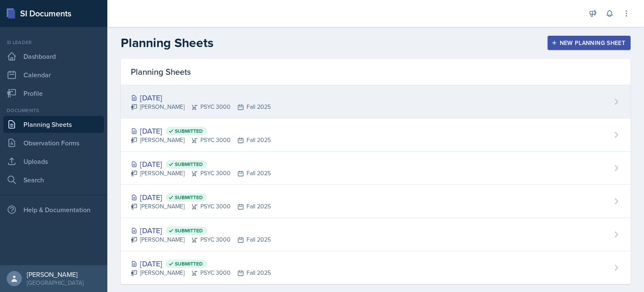 The width and height of the screenshot is (644, 292). I want to click on a: Uploads, so click(54, 161).